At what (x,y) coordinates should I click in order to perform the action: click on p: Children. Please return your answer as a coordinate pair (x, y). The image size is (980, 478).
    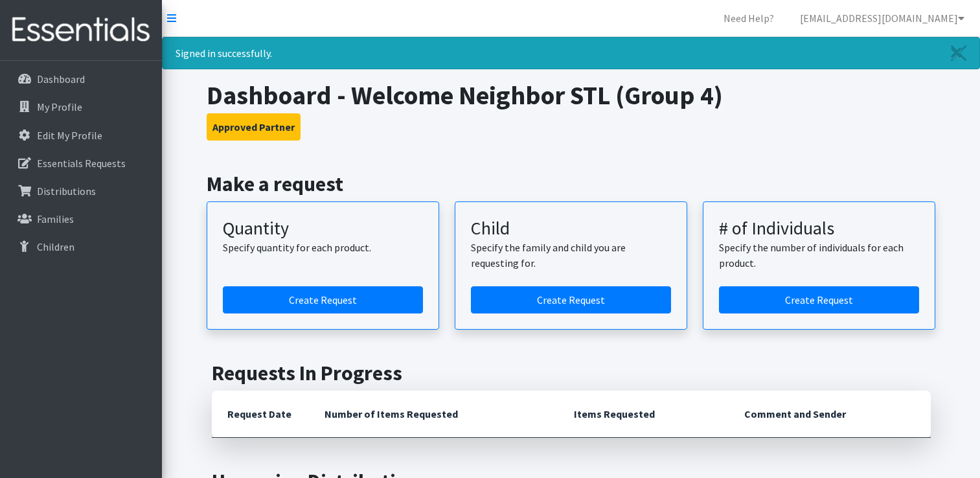
    Looking at the image, I should click on (56, 246).